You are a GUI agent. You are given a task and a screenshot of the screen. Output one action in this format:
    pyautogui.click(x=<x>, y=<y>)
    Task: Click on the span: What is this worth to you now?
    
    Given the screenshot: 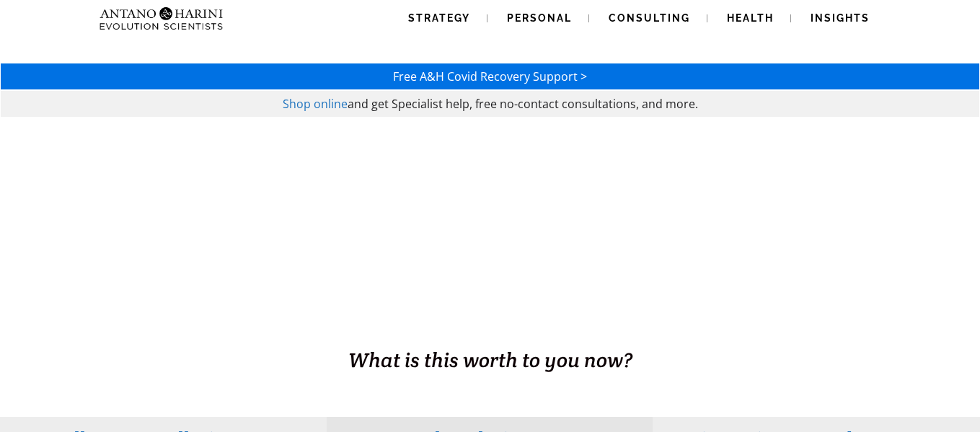 What is the action you would take?
    pyautogui.click(x=491, y=360)
    